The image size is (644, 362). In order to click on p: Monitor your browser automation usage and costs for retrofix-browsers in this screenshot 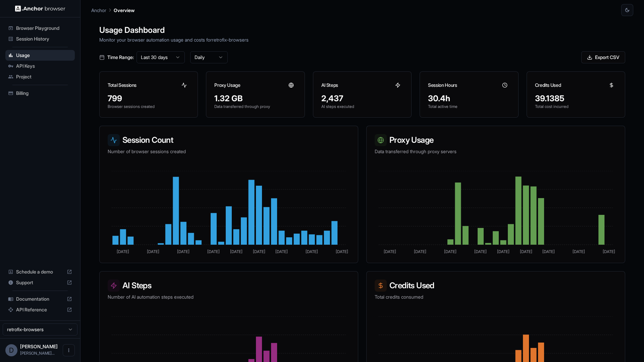, I will do `click(362, 39)`.